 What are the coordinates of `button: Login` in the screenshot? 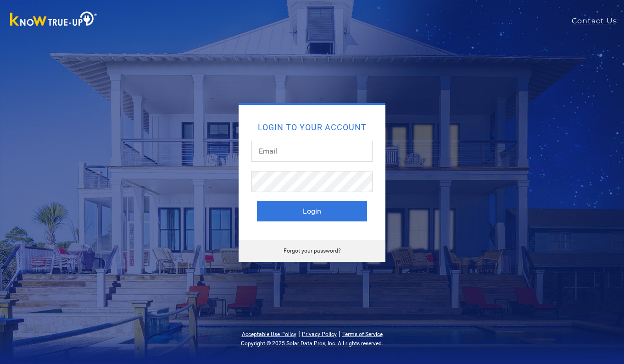 It's located at (312, 211).